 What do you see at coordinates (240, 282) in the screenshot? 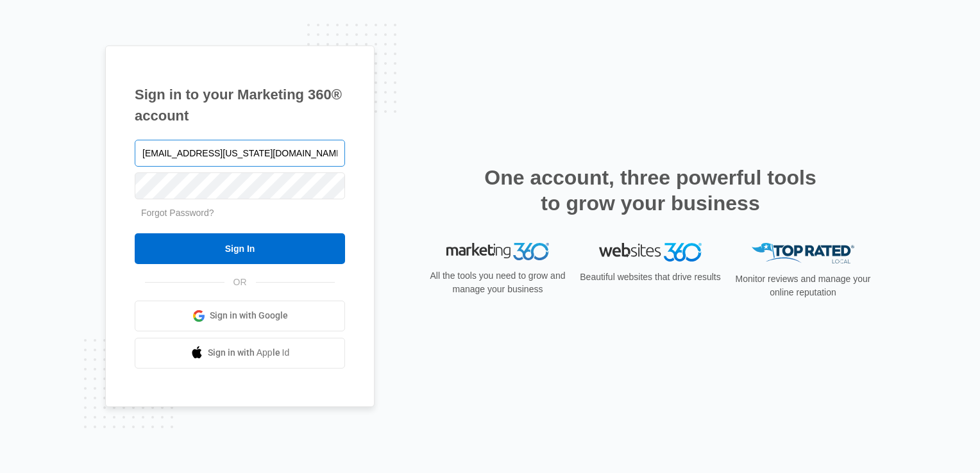
I see `span: OR` at bounding box center [240, 282].